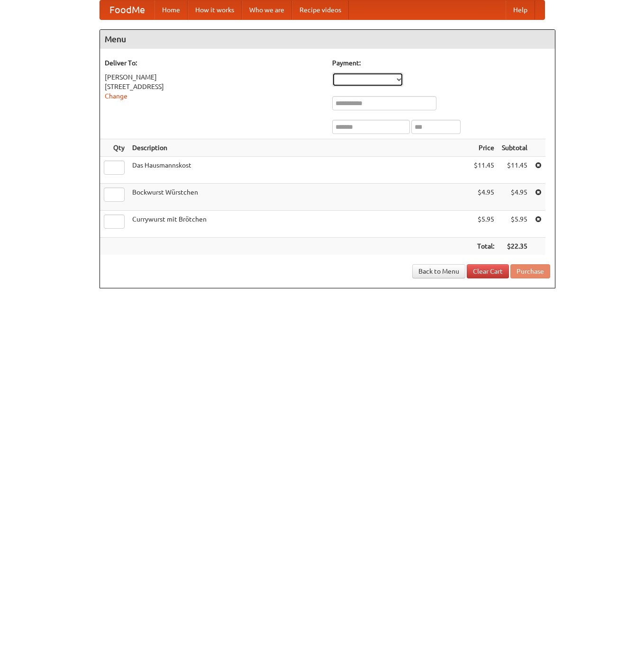  What do you see at coordinates (267, 10) in the screenshot?
I see `a: Who we are` at bounding box center [267, 10].